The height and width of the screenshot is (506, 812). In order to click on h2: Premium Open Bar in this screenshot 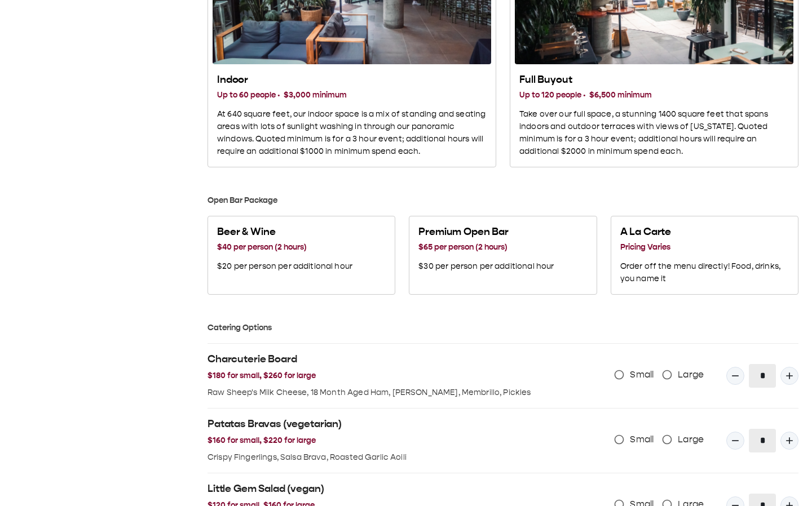, I will do `click(486, 232)`.